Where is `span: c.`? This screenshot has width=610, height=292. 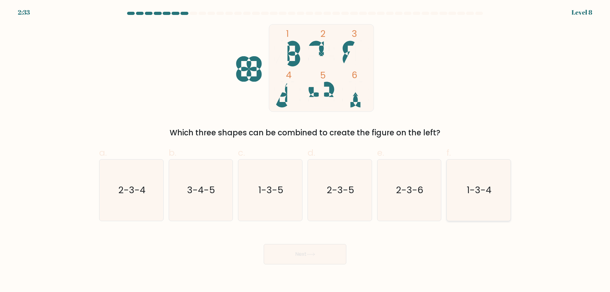 span: c. is located at coordinates (242, 153).